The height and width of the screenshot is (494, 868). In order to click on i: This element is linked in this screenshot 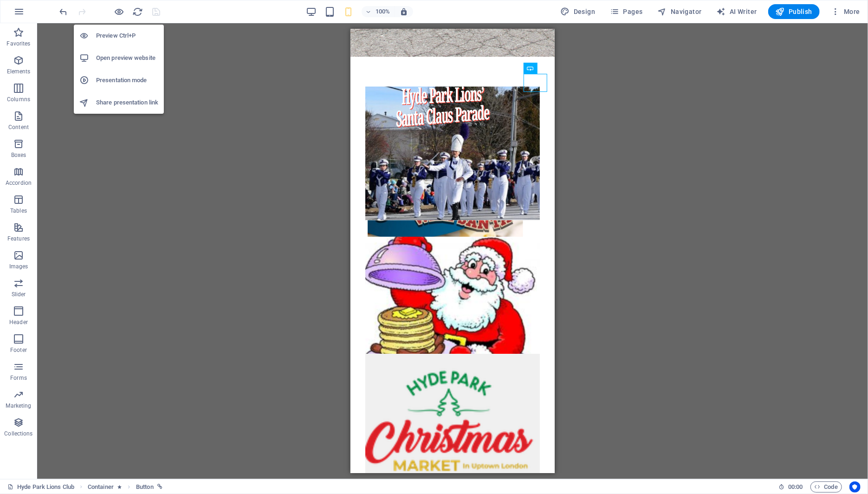, I will do `click(159, 487)`.